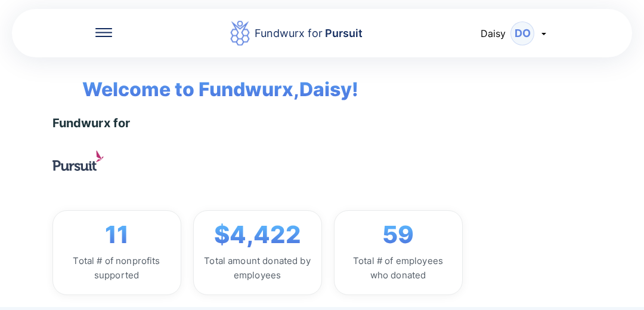  I want to click on span: Pursuit, so click(342, 33).